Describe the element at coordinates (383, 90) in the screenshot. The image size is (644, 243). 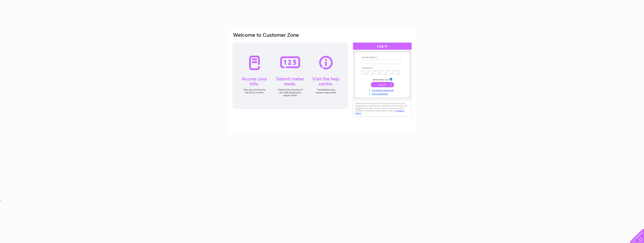
I see `a: Forgotten password?` at that location.